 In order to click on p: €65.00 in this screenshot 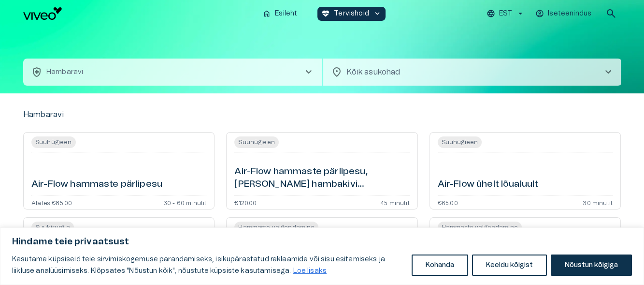, I will do `click(448, 202)`.